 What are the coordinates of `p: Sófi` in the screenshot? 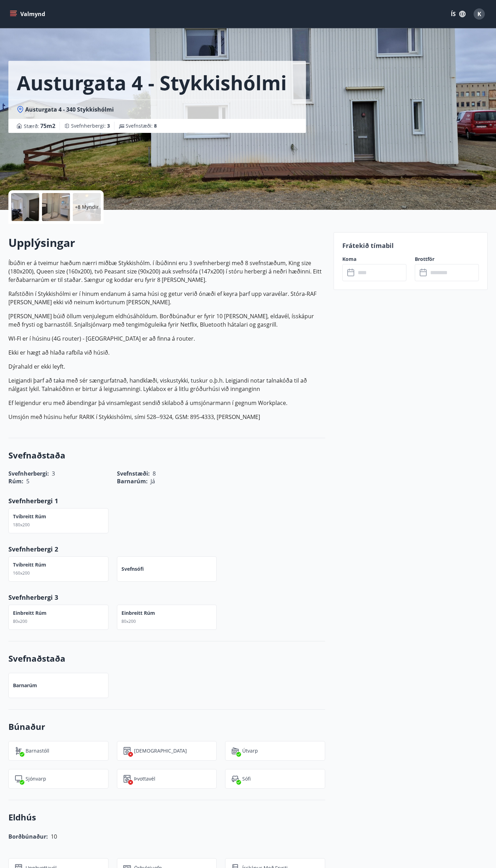 It's located at (247, 779).